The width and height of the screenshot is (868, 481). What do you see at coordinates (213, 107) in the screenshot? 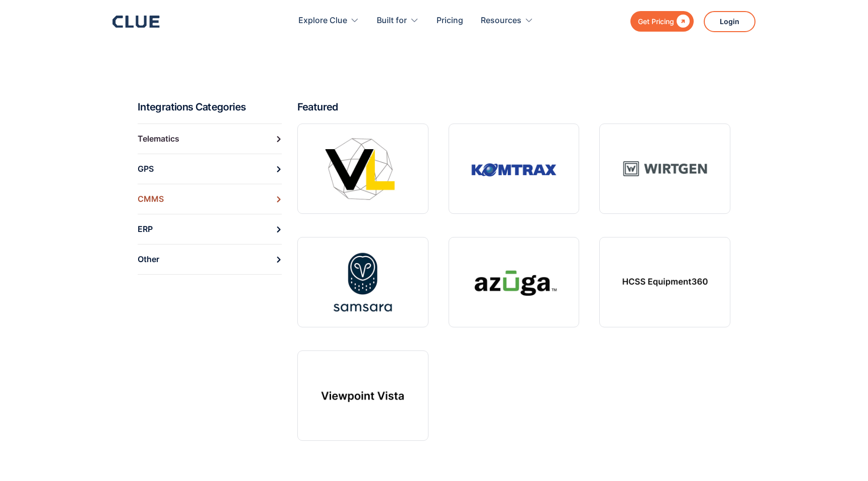
I see `h2: Integrations Categories` at bounding box center [213, 107].